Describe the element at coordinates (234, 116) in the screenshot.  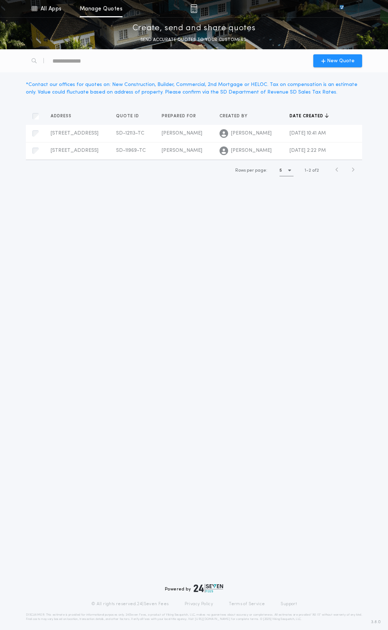
I see `span: Created by` at that location.